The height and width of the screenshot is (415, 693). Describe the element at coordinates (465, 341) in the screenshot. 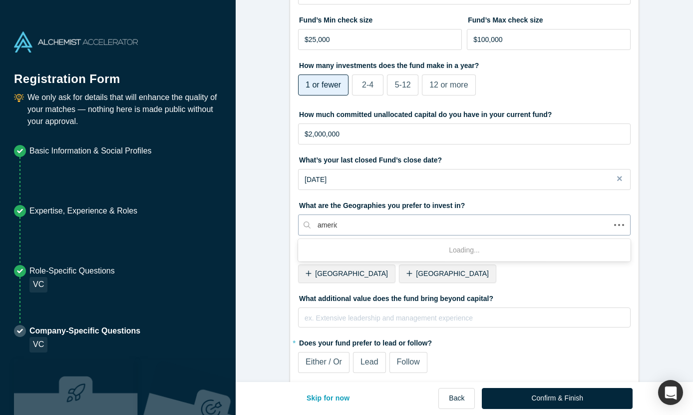

I see `label: Does your fund prefer to lead or follow?` at that location.